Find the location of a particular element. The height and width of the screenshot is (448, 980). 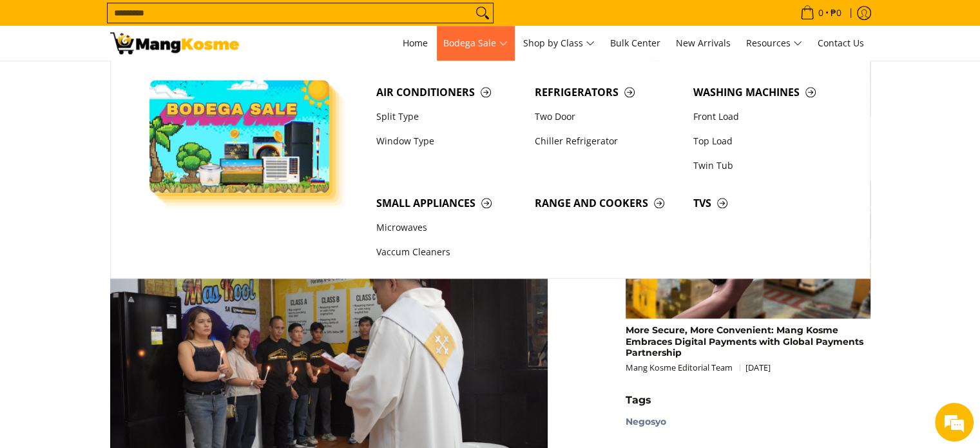

span: ₱0 is located at coordinates (835, 13).